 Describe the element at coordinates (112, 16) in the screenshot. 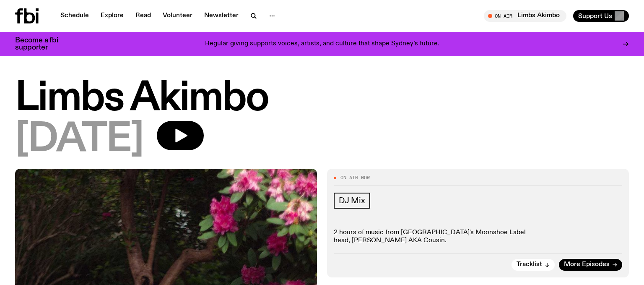

I see `a: Explore` at that location.